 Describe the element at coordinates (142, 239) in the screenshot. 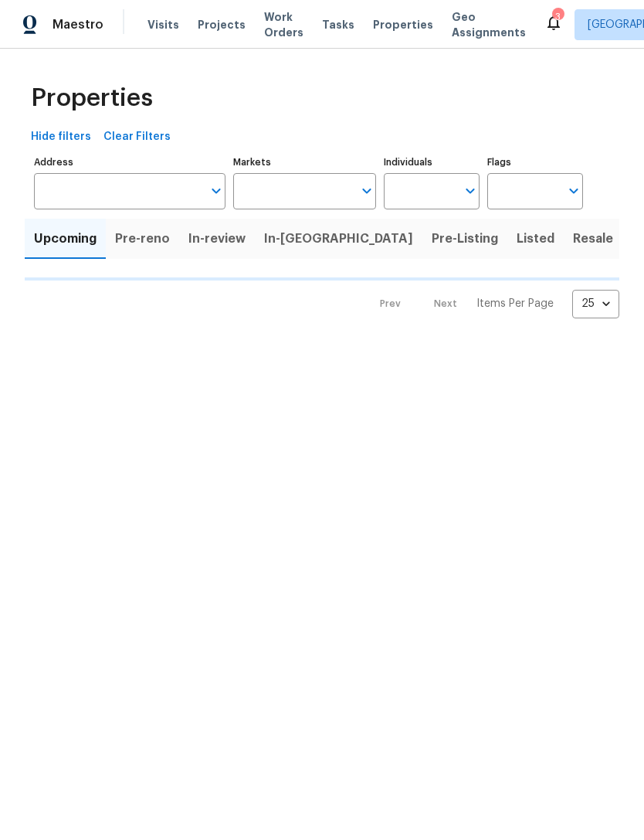

I see `span: Pre-reno` at that location.